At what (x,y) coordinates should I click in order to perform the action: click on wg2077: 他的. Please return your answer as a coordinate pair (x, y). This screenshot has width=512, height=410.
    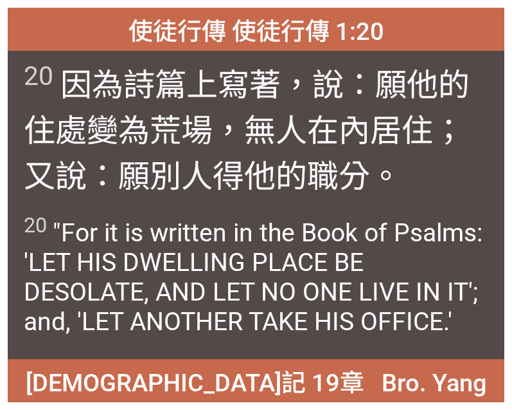
    Looking at the image, I should click on (246, 131).